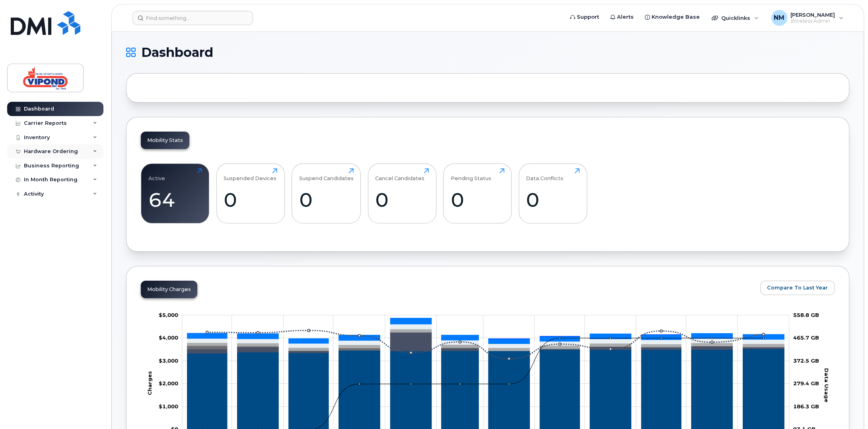  What do you see at coordinates (168, 383) in the screenshot?
I see `tspan: $2,000` at bounding box center [168, 383].